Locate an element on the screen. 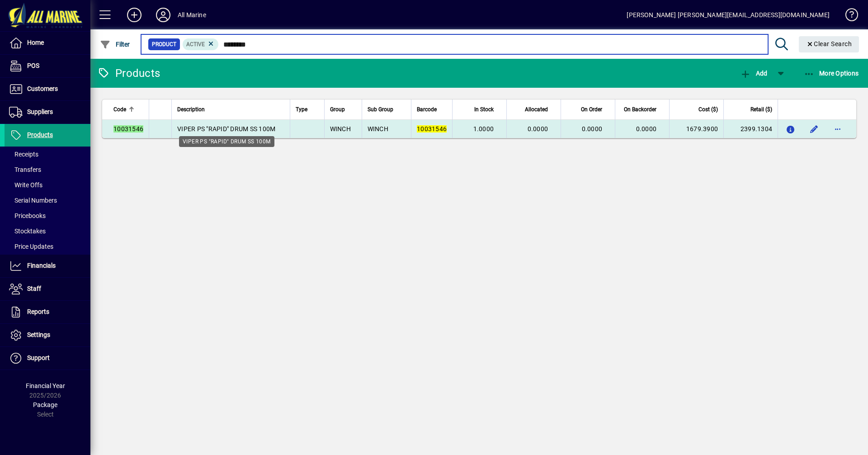  div: Type is located at coordinates (307, 109).